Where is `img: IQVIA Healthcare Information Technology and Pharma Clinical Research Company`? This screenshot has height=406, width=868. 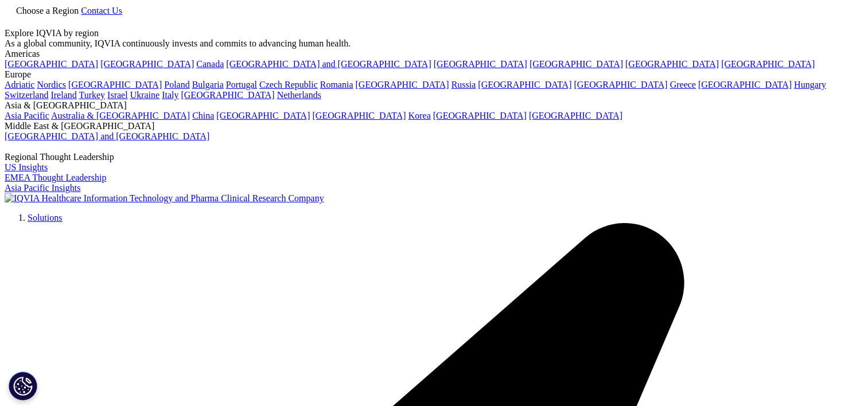 img: IQVIA Healthcare Information Technology and Pharma Clinical Research Company is located at coordinates (164, 198).